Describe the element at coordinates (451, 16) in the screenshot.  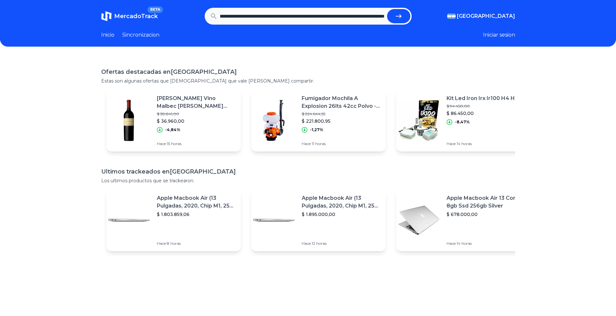
I see `img: Argentina` at that location.